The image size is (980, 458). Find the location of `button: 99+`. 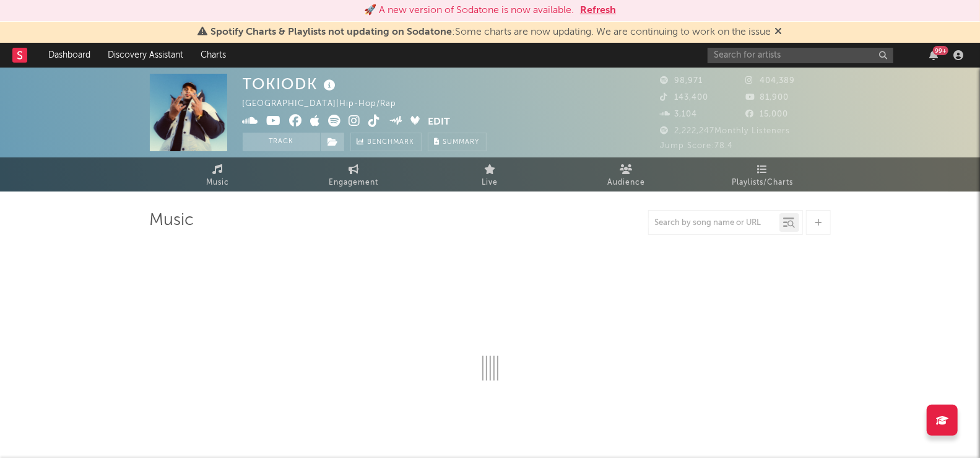

button: 99+ is located at coordinates (934, 55).